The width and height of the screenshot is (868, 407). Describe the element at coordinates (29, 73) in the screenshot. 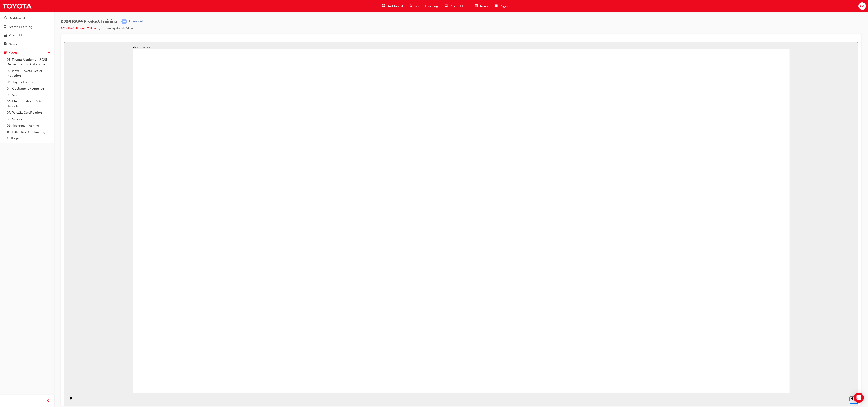

I see `a: 02. New - Toyota Dealer Induction` at that location.